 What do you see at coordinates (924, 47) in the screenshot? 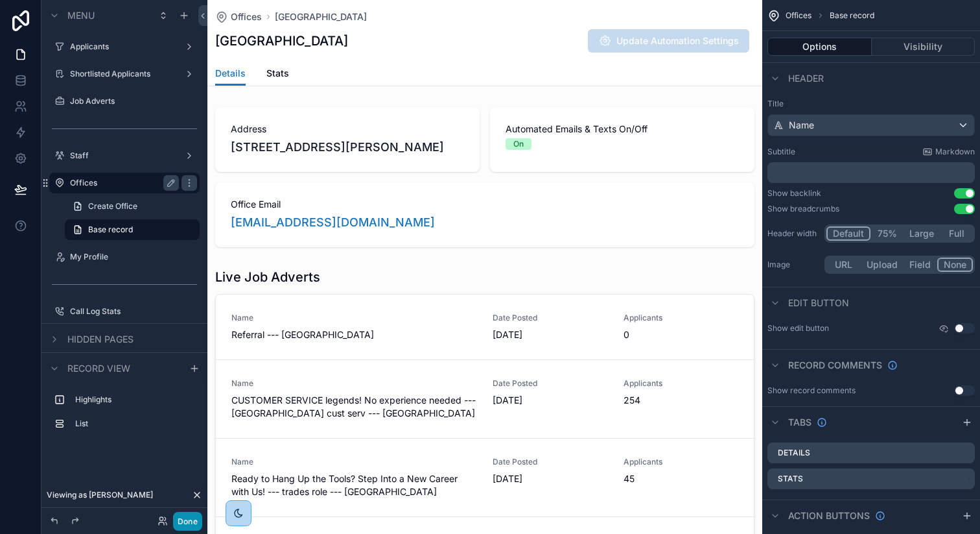
I see `button: Visibility` at bounding box center [924, 47].